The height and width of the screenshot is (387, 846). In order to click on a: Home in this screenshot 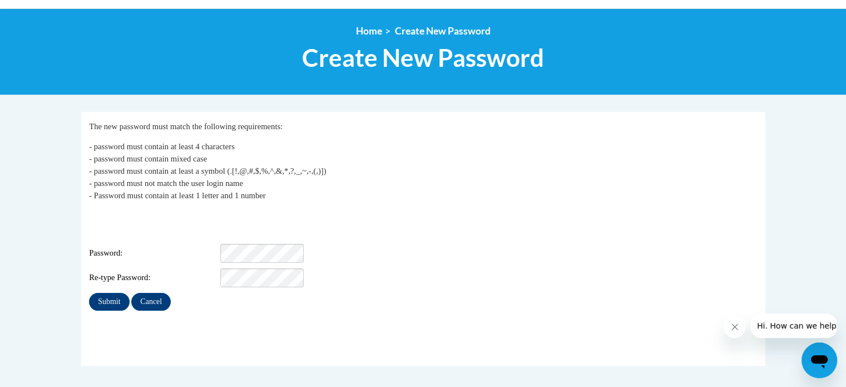, I will do `click(369, 31)`.